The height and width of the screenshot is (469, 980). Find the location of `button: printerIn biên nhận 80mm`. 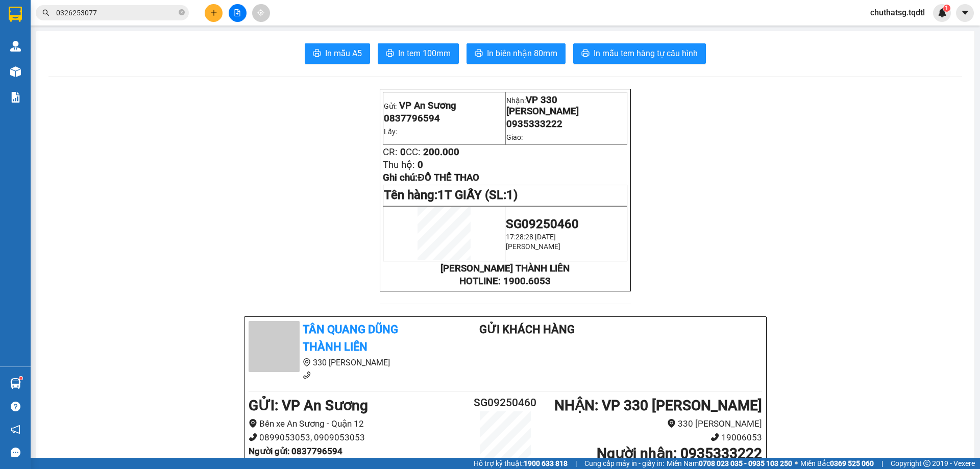

button: printerIn biên nhận 80mm is located at coordinates (516, 53).